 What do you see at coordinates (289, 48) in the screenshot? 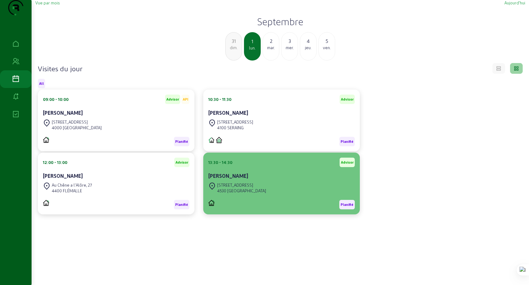
I see `div: mer.` at bounding box center [289, 48].